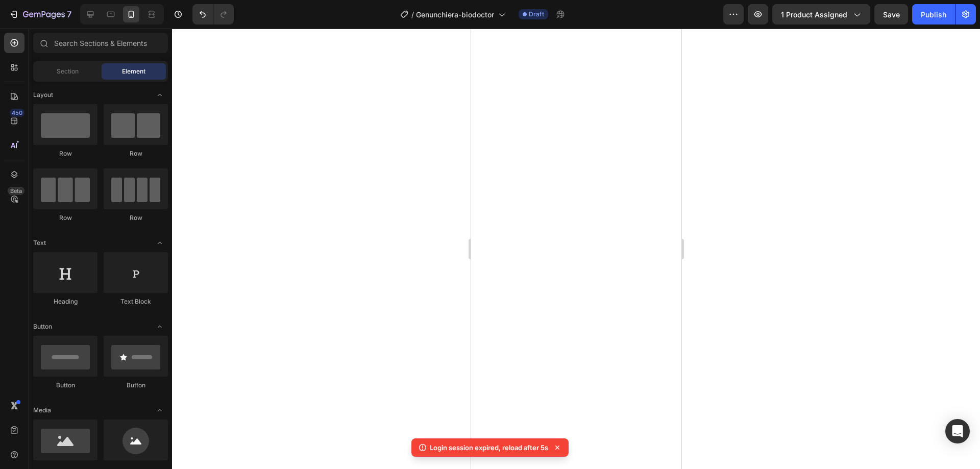 This screenshot has width=980, height=469. I want to click on div: Open Intercom Messenger, so click(958, 431).